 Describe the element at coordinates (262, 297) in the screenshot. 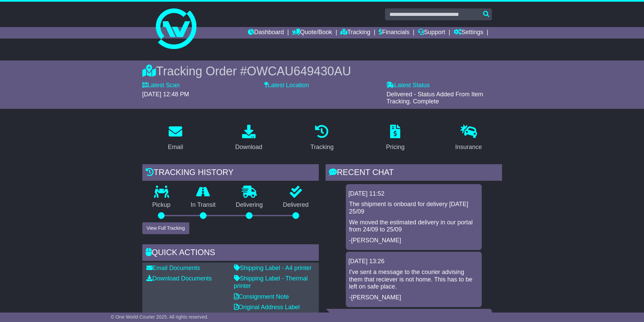

I see `a: Consignment Note` at that location.